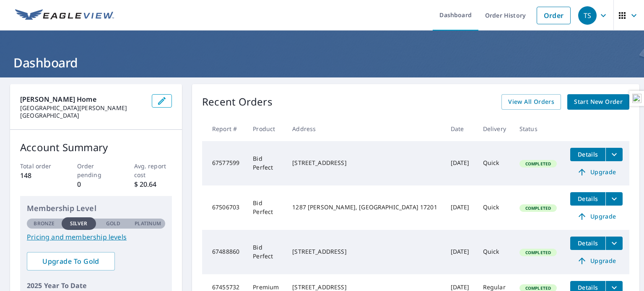 This screenshot has height=291, width=644. I want to click on td: 67488860, so click(224, 252).